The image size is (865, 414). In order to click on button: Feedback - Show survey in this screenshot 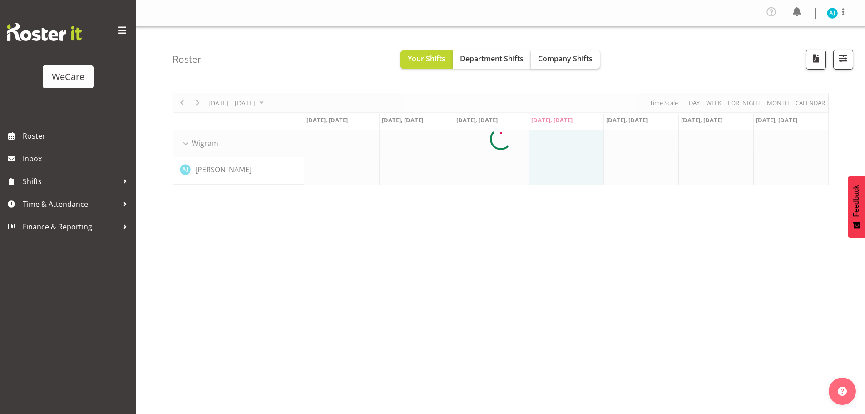, I will do `click(857, 207)`.